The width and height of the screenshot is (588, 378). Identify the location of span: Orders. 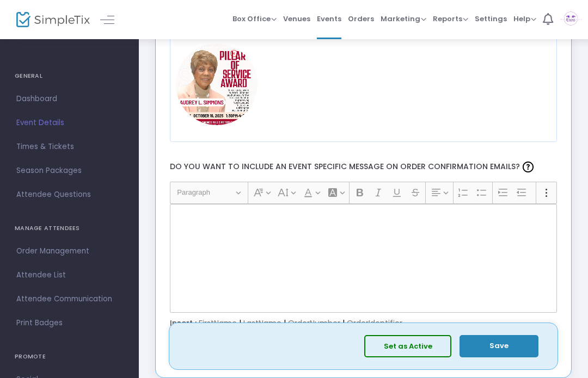
(361, 18).